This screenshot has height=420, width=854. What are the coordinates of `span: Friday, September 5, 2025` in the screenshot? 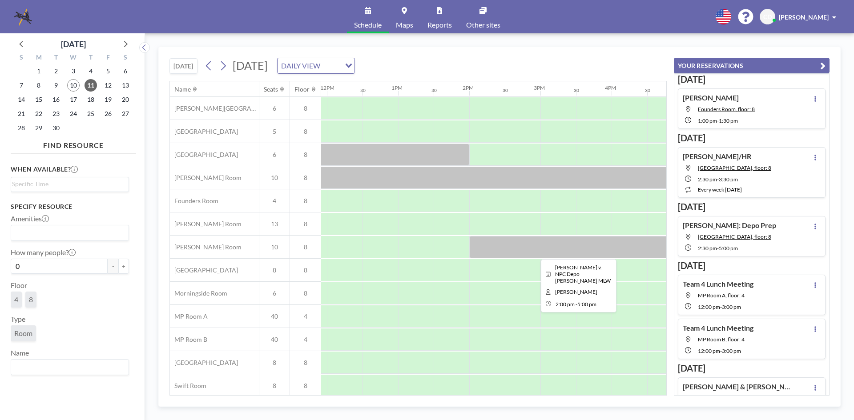 It's located at (108, 71).